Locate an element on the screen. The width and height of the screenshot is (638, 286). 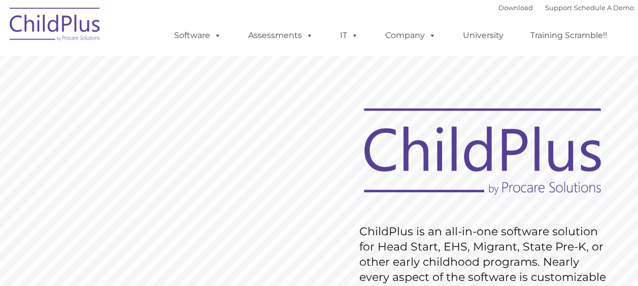
a: University is located at coordinates (483, 36).